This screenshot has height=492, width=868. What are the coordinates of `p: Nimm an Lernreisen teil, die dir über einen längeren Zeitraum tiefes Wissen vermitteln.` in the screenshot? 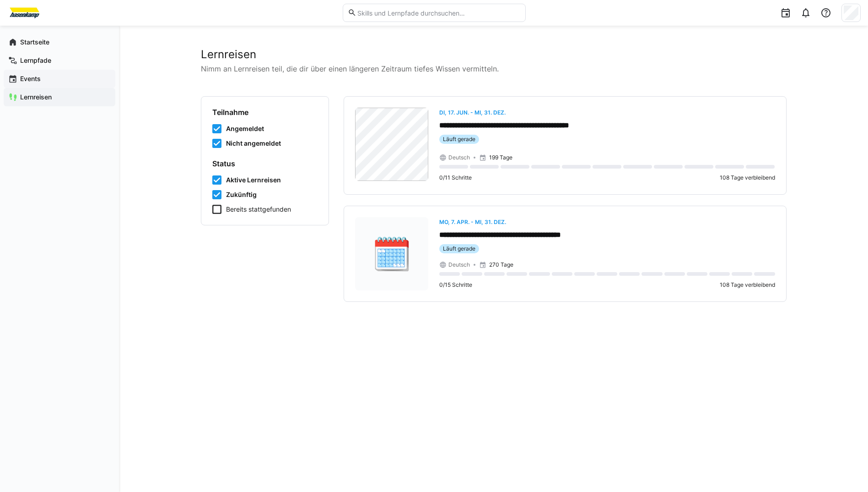 It's located at (493, 69).